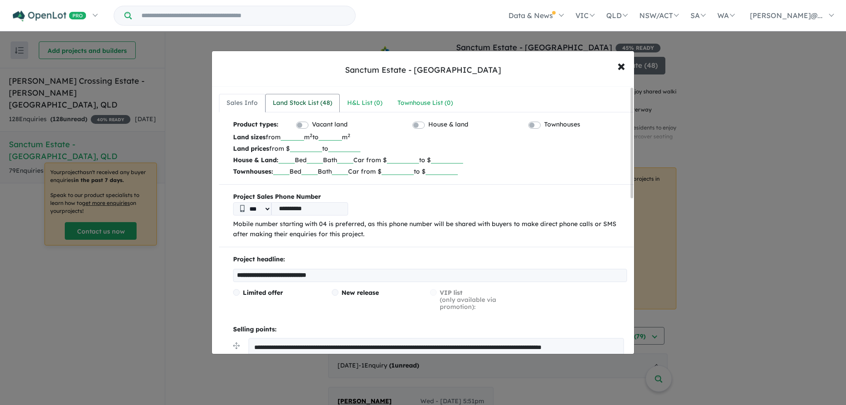 The image size is (846, 405). I want to click on p: from $ to, so click(430, 149).